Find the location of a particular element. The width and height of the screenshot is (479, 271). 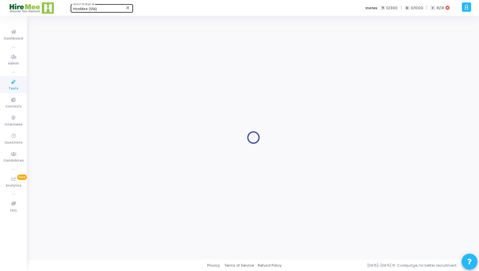

span: T is located at coordinates (383, 8).